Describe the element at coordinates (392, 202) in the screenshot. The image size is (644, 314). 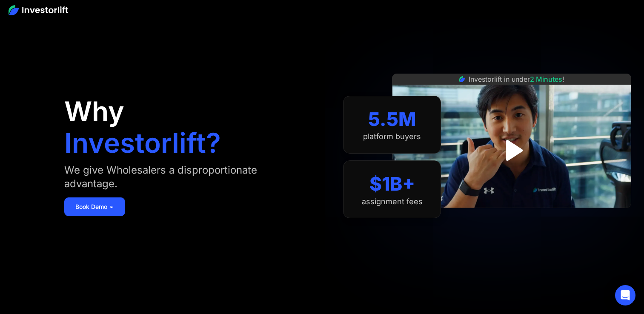
I see `div: assignment fees` at that location.